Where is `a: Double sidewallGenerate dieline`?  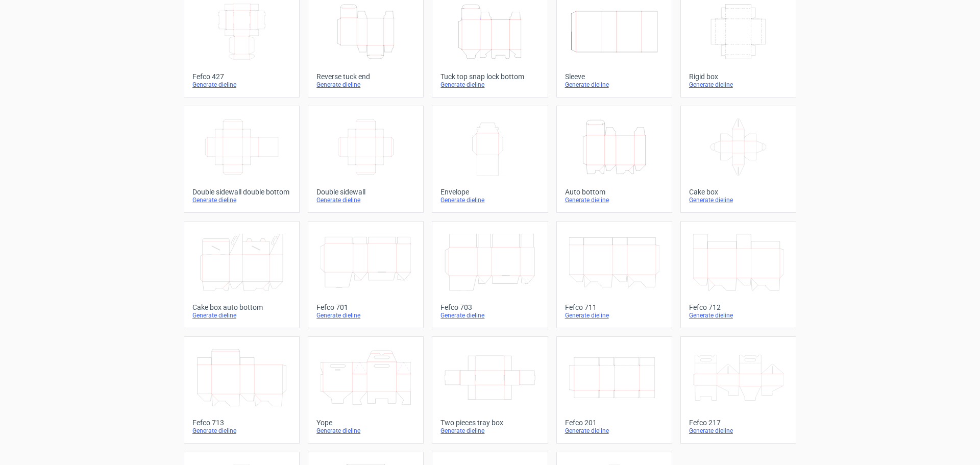 a: Double sidewallGenerate dieline is located at coordinates (365, 159).